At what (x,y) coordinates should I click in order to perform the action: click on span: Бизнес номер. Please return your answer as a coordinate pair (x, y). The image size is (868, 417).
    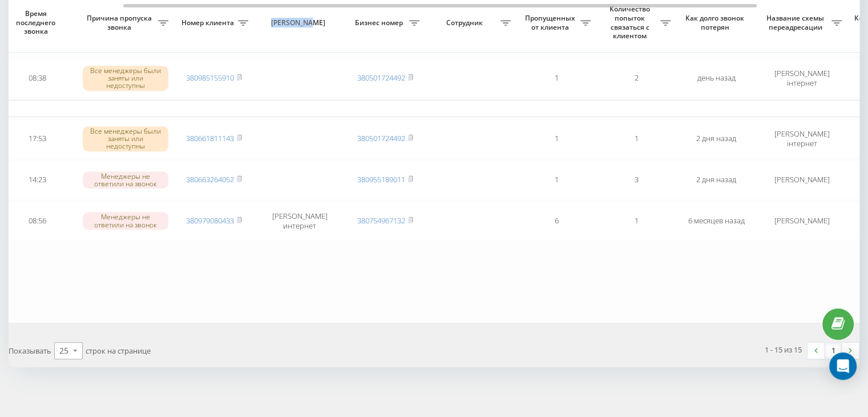
    Looking at the image, I should click on (380, 23).